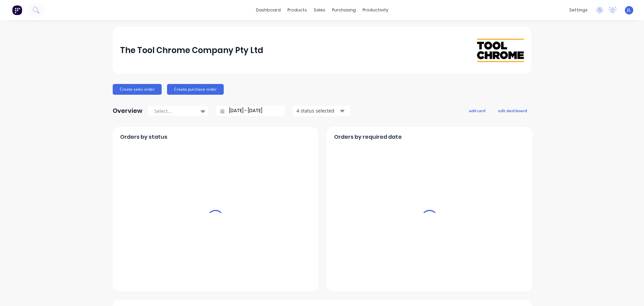 This screenshot has width=644, height=306. Describe the element at coordinates (268, 10) in the screenshot. I see `a: dashboard` at that location.